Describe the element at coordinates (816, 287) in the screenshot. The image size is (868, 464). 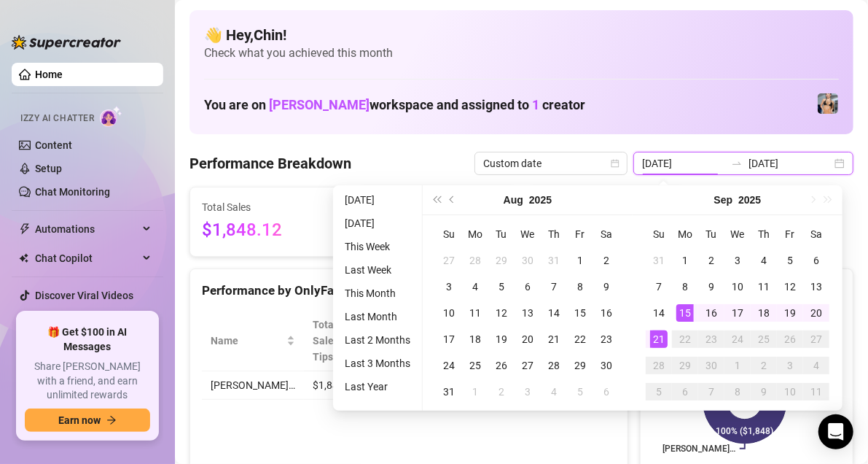
I see `td: 2025-09-13` at that location.